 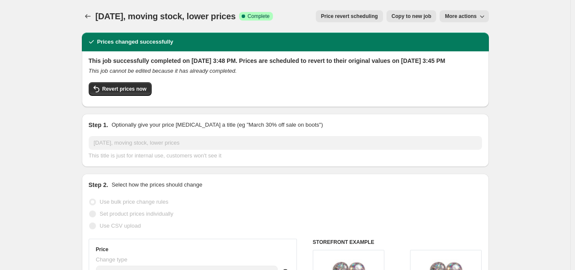 I want to click on span: Set product prices individually, so click(x=137, y=214).